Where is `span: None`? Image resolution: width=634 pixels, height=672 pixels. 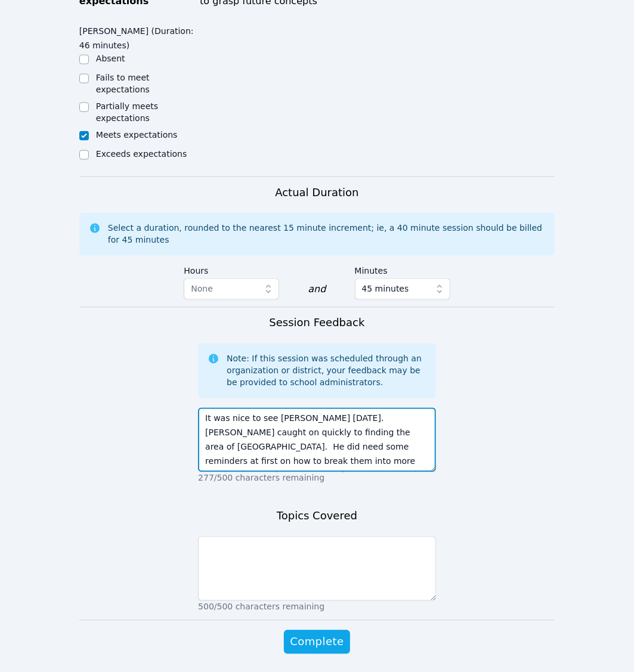 span: None is located at coordinates (202, 289).